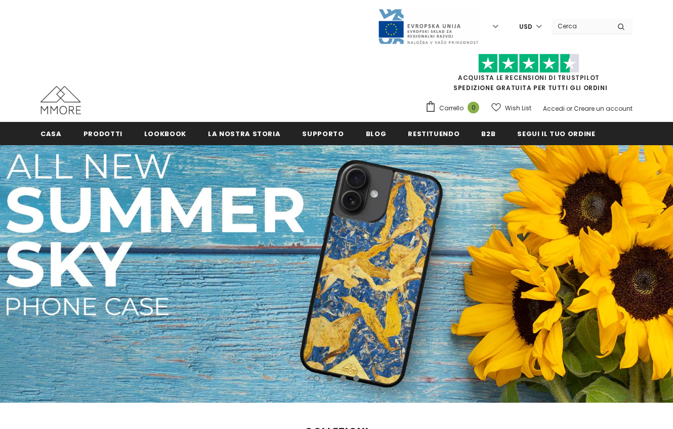 This screenshot has height=429, width=673. I want to click on a: Casa, so click(51, 133).